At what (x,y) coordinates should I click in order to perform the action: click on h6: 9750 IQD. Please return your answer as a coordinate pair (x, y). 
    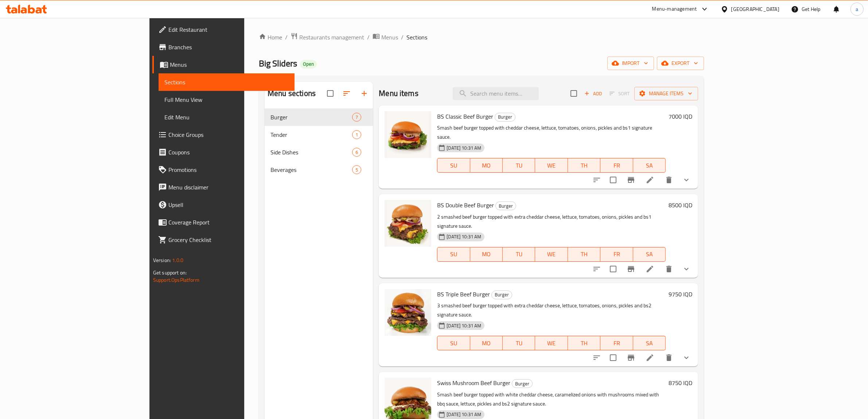
    Looking at the image, I should click on (680, 294).